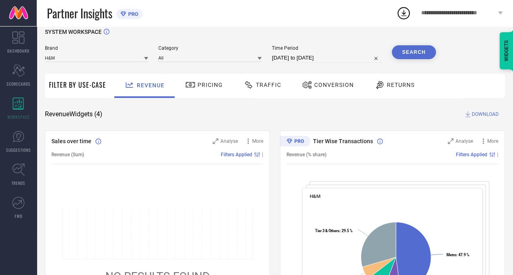  Describe the element at coordinates (18, 84) in the screenshot. I see `span: SCORECARDS` at that location.